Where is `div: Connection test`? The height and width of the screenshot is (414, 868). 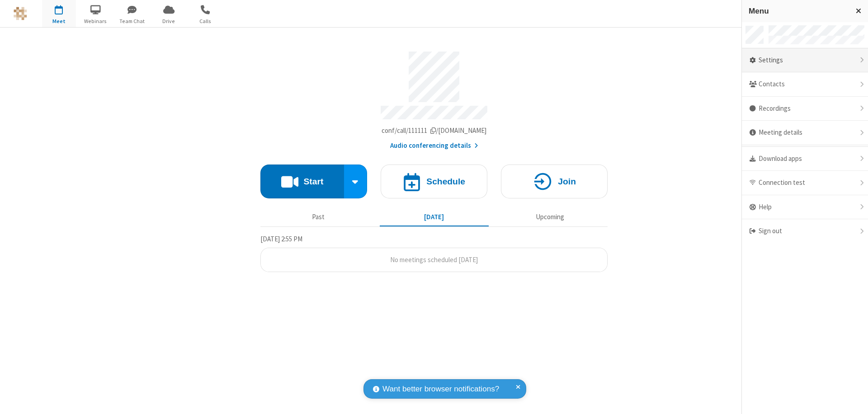
div: Connection test is located at coordinates (805, 183).